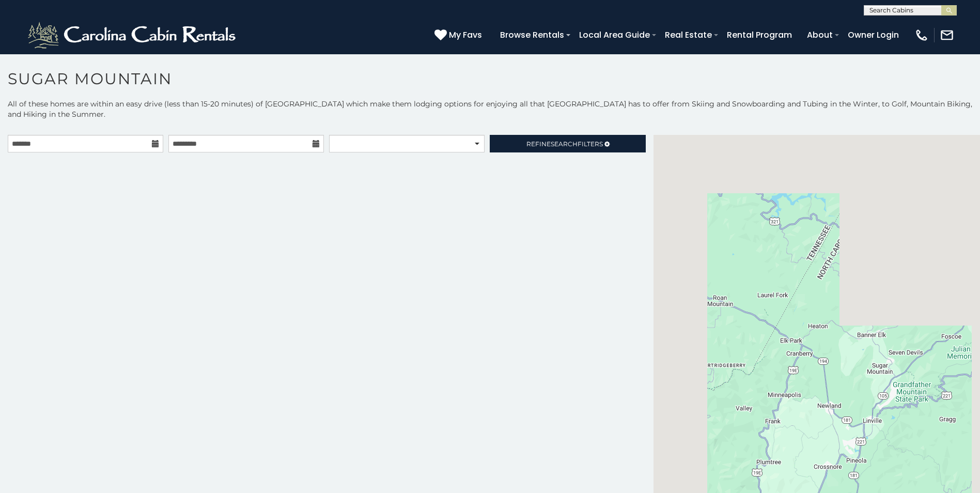 This screenshot has width=980, height=493. What do you see at coordinates (922, 35) in the screenshot?
I see `img: phone-regular-white.png` at bounding box center [922, 35].